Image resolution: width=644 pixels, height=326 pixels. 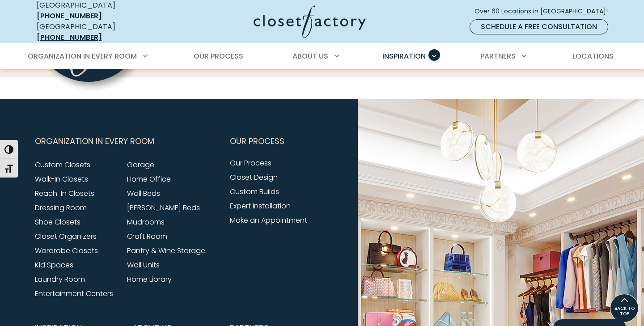 What do you see at coordinates (144, 193) in the screenshot?
I see `a: Wall Beds` at bounding box center [144, 193].